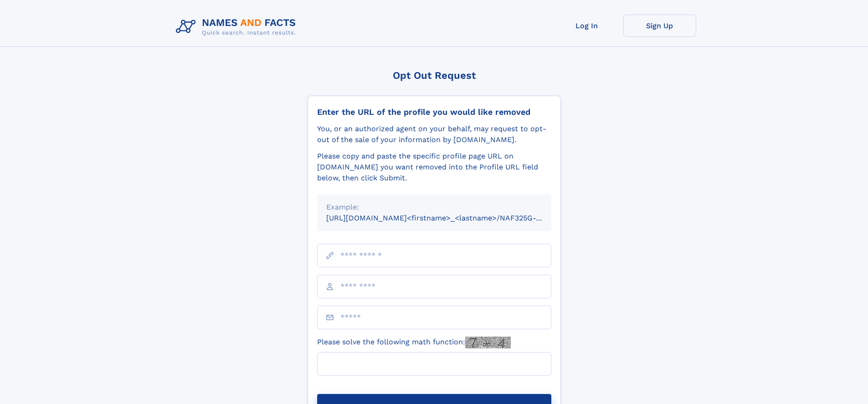  I want to click on div: Example:, so click(434, 208).